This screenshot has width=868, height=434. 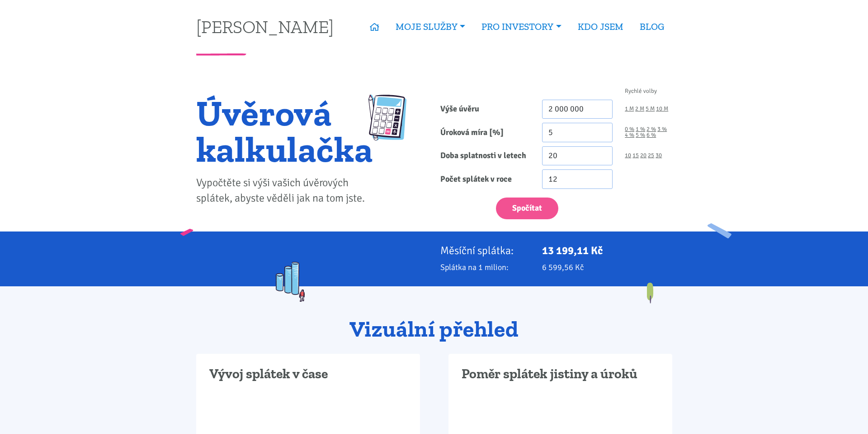 I want to click on p: 13 199,11 Kč, so click(x=607, y=250).